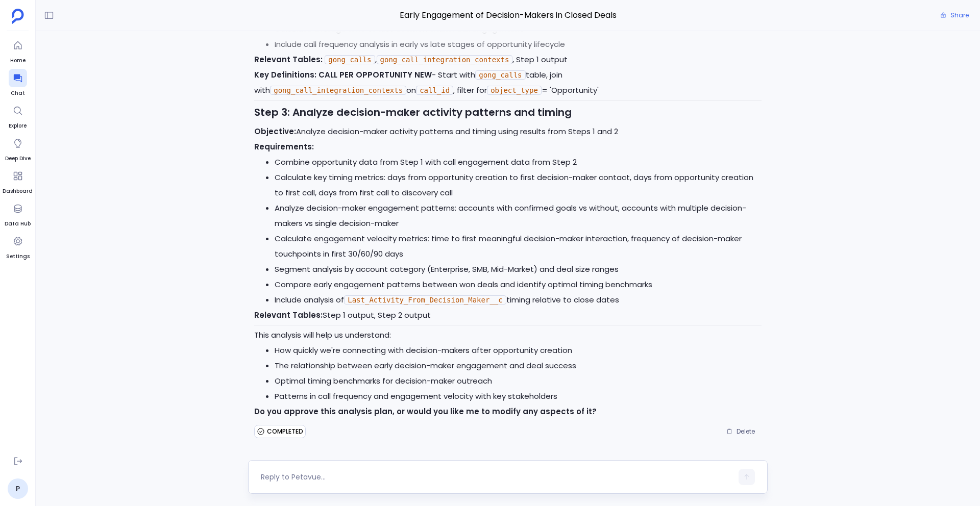 Image resolution: width=980 pixels, height=506 pixels. Describe the element at coordinates (18, 116) in the screenshot. I see `a: Explore` at that location.